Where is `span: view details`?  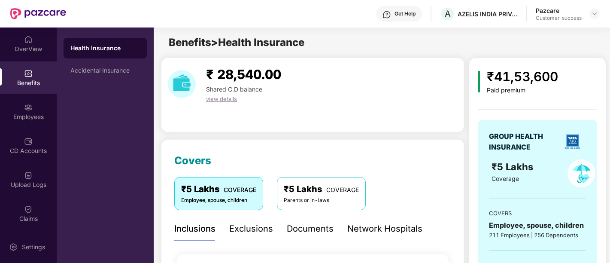
span: view details is located at coordinates (221, 99).